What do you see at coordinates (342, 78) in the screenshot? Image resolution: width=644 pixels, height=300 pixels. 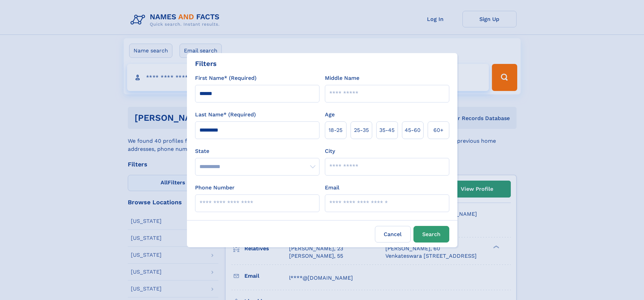 I see `label: Middle Name` at bounding box center [342, 78].